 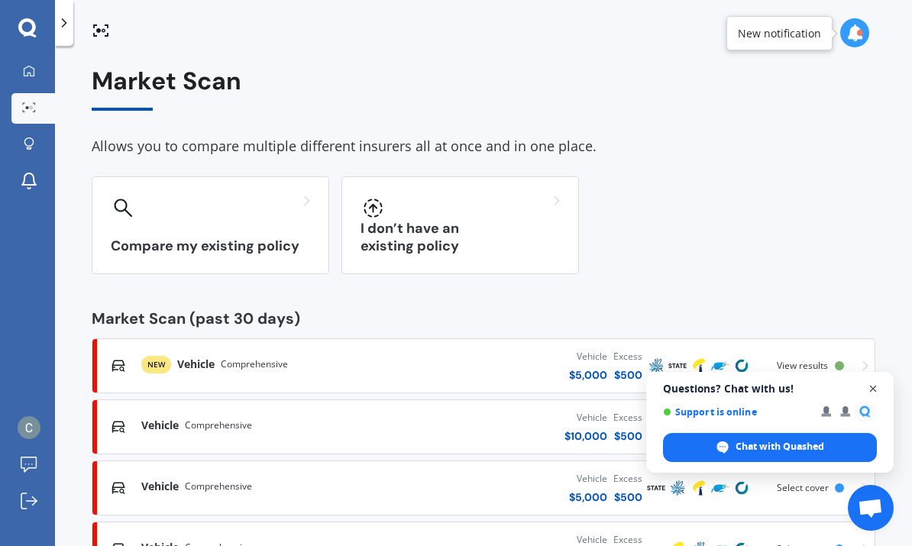 I want to click on span: Questions? Chat with us!, so click(x=770, y=389).